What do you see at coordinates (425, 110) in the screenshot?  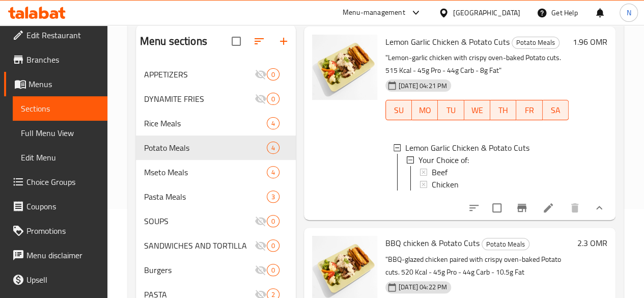 I see `span: MO` at bounding box center [425, 110].